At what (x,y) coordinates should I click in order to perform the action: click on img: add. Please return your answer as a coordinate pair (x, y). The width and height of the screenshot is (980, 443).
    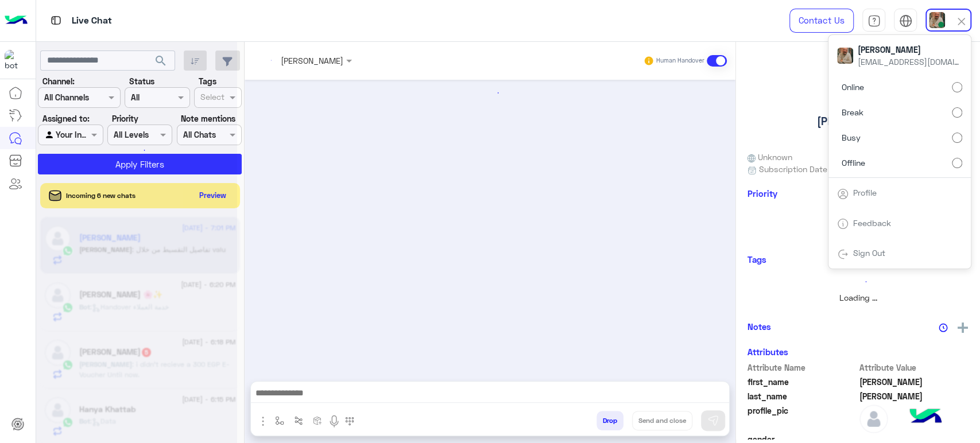
    Looking at the image, I should click on (963, 327).